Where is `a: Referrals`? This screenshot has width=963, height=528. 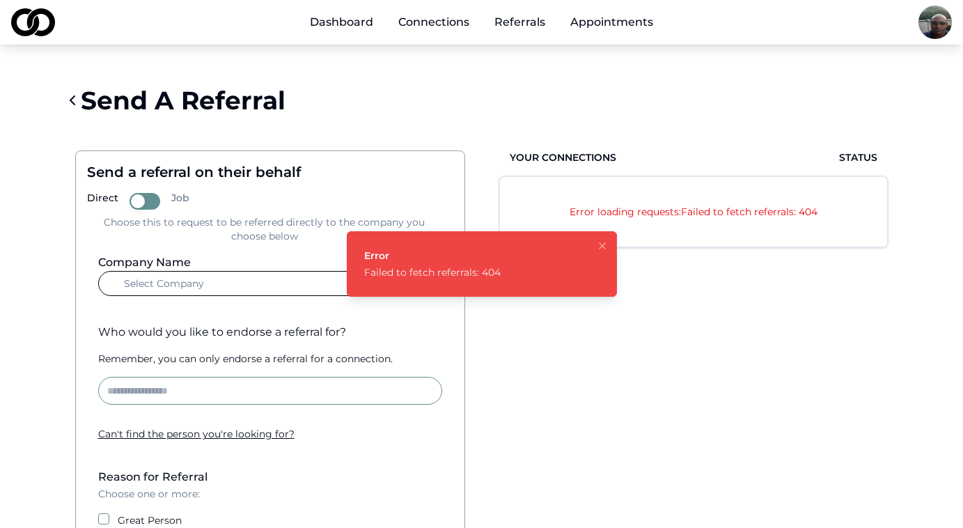
a: Referrals is located at coordinates (520, 22).